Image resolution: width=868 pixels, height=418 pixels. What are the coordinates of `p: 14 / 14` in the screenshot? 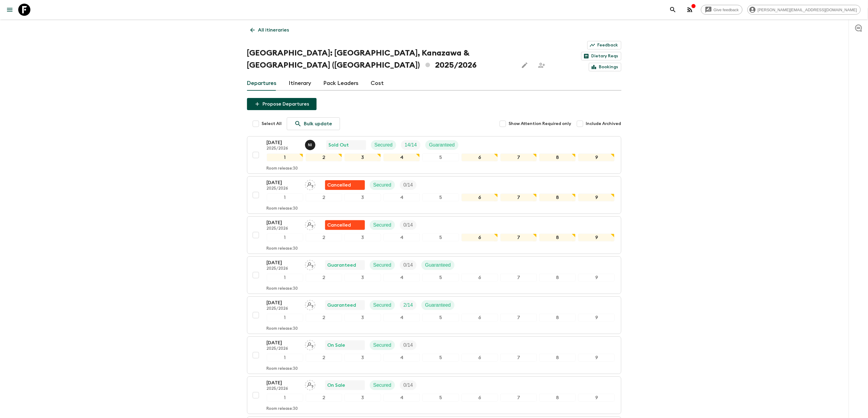 It's located at (411, 145).